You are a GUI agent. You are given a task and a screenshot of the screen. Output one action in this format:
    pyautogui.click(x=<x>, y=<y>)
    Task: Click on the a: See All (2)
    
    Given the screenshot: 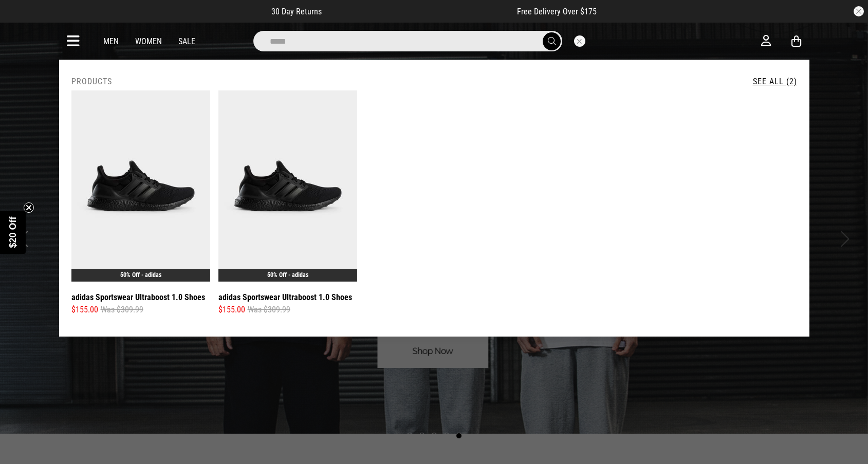 What is the action you would take?
    pyautogui.click(x=775, y=81)
    